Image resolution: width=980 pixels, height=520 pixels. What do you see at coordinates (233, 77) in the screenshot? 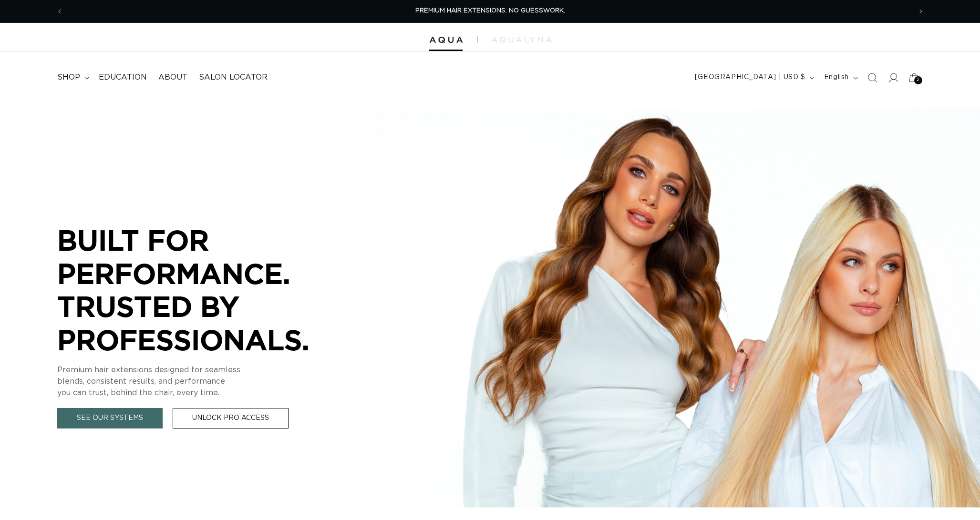
I see `span: Salon Locator` at bounding box center [233, 77].